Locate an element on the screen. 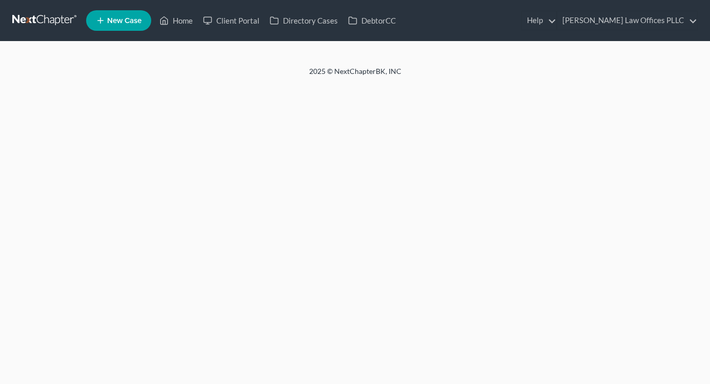  a: Help is located at coordinates (539, 21).